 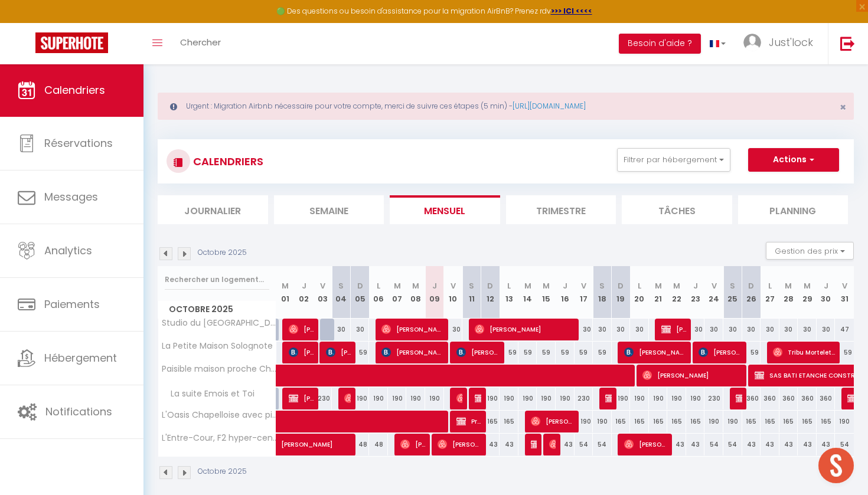 I want to click on span: La Petite Maison Solognote, so click(x=216, y=346).